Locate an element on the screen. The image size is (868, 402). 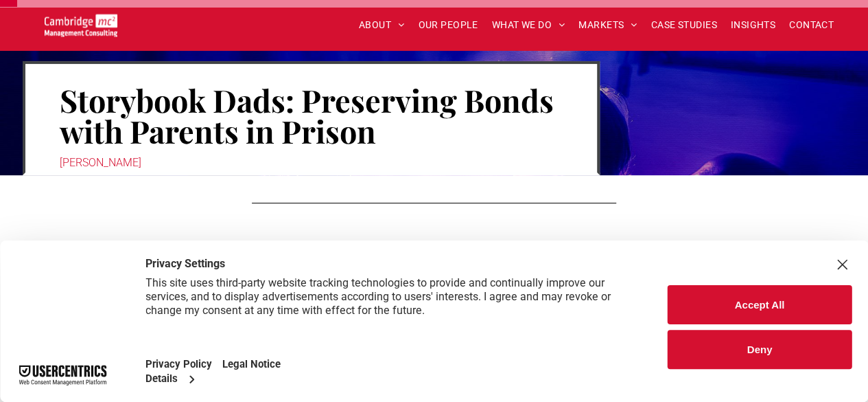
a: INSIGHTS is located at coordinates (753, 25).